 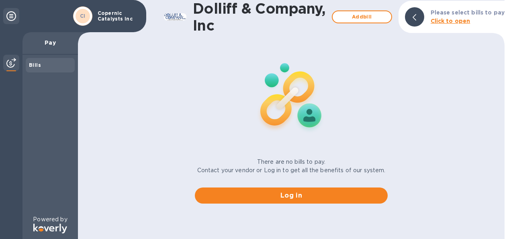 What do you see at coordinates (291, 195) in the screenshot?
I see `button: Log in` at bounding box center [291, 195].